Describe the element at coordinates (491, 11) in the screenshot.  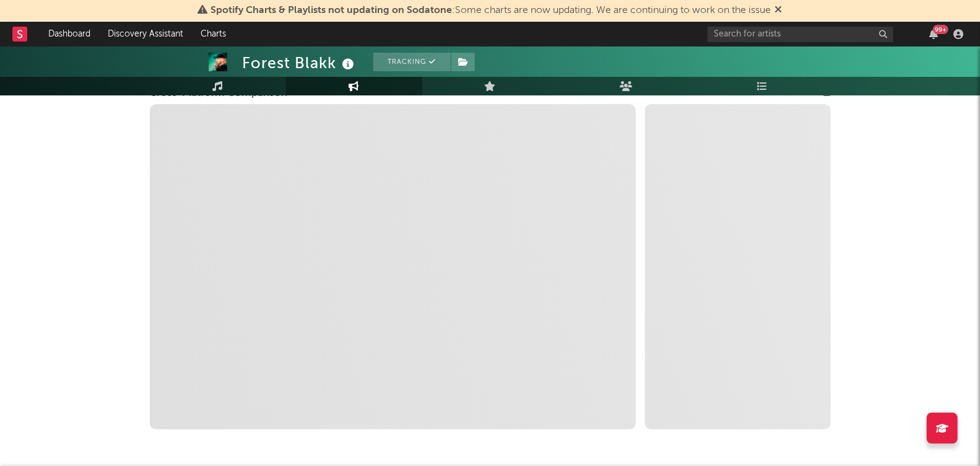
I see `span: : Some charts are now updating. We are continuing to work on the issue` at that location.